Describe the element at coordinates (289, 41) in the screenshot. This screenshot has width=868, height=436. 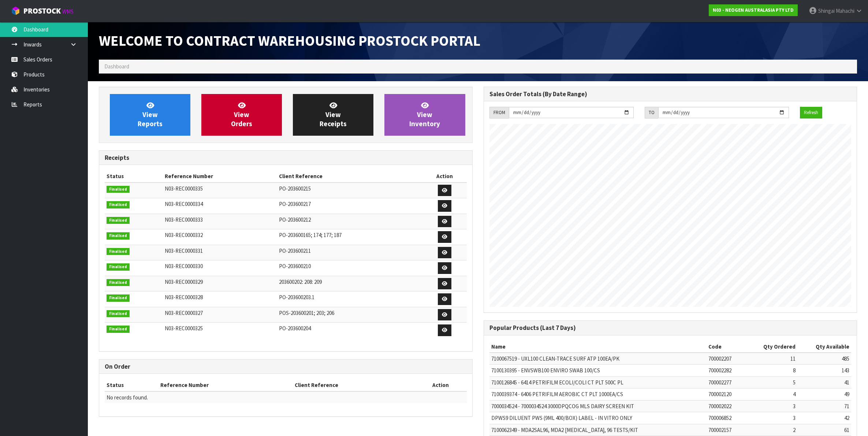
I see `span: Welcome to Contract Warehousing ProStock Portal` at that location.